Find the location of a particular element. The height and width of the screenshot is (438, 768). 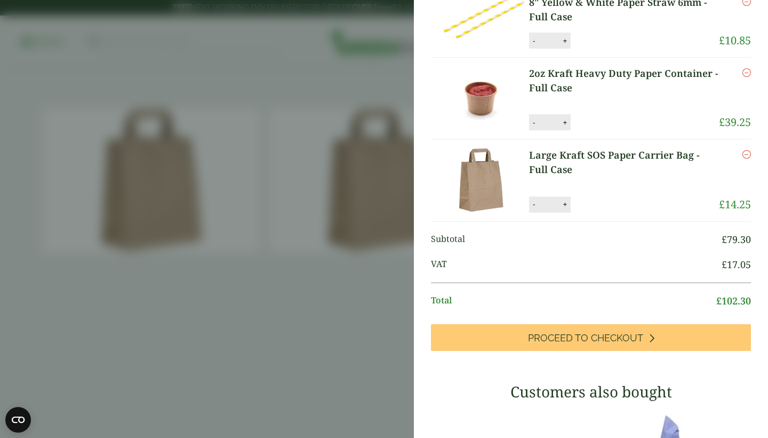

bdi: 10.85 is located at coordinates (735, 40).